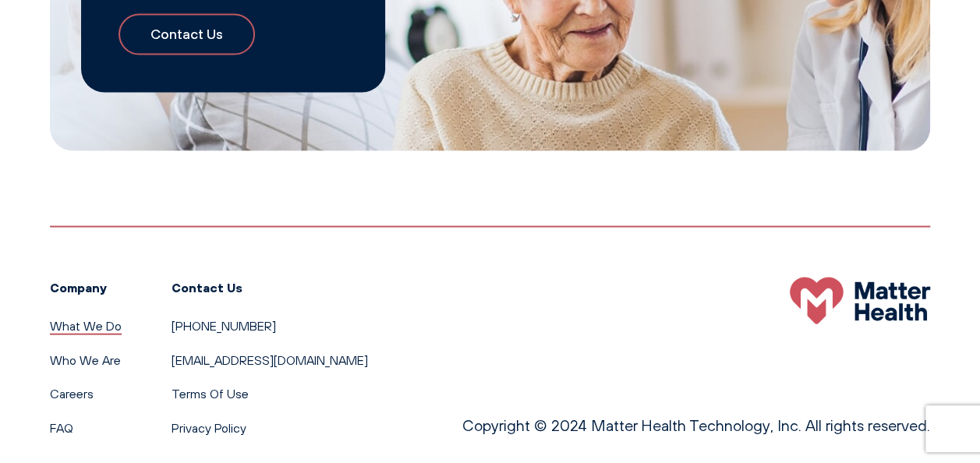 This screenshot has width=980, height=463. Describe the element at coordinates (72, 394) in the screenshot. I see `a: Careers` at that location.